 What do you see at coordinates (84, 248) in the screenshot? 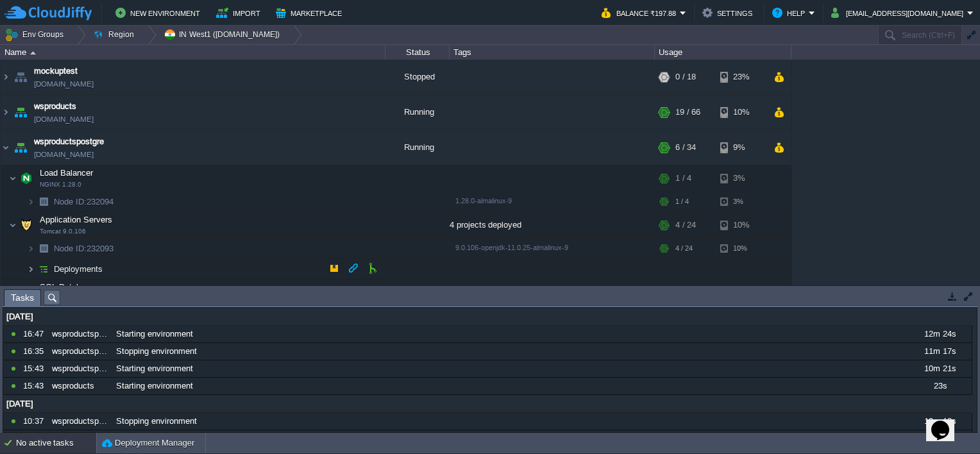
I see `span: 232093` at bounding box center [84, 248].